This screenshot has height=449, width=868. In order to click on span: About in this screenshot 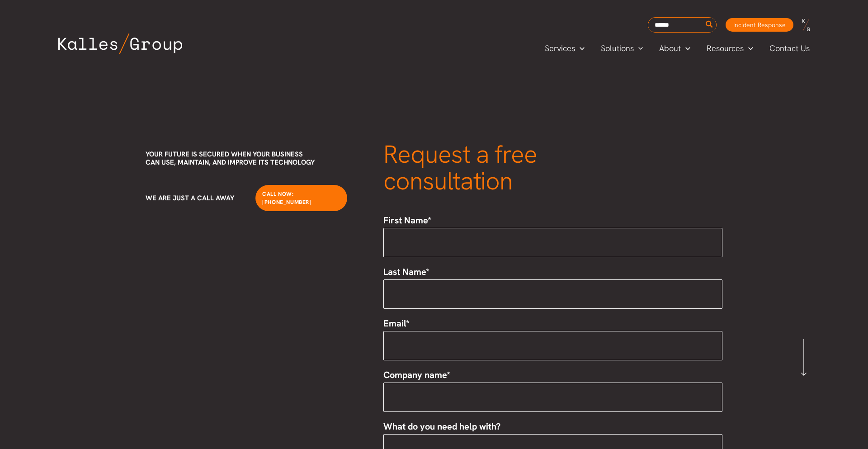, I will do `click(670, 49)`.